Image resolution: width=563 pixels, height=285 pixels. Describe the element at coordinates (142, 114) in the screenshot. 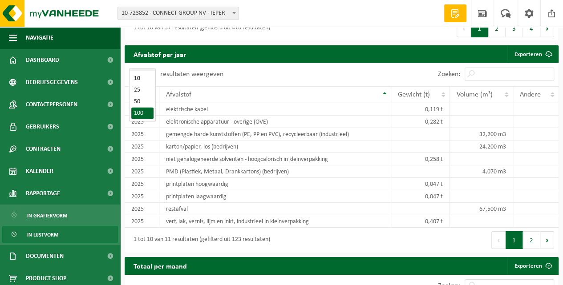

I see `li: 100` at that location.